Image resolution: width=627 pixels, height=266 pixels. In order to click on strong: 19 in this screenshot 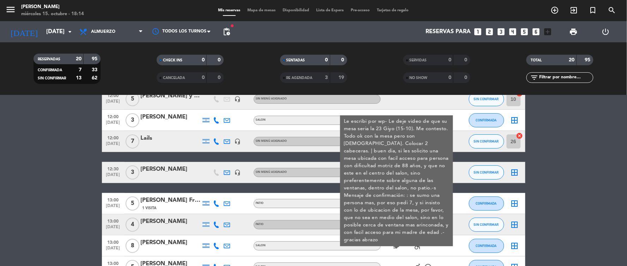, I will do `click(342, 78)`.